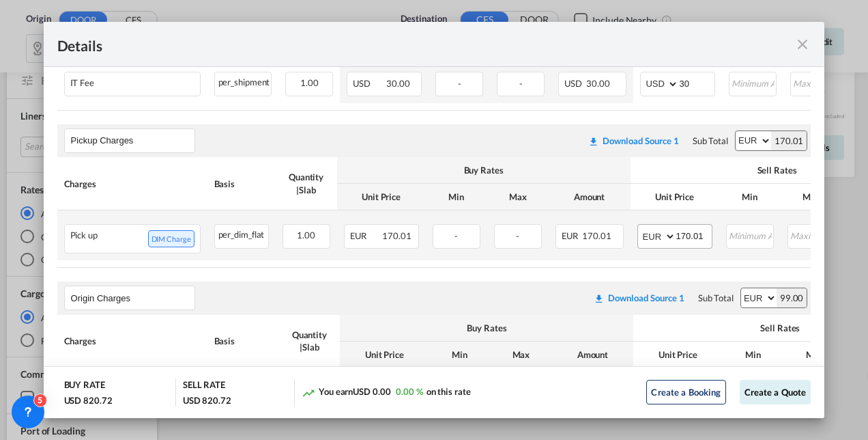  What do you see at coordinates (204, 386) in the screenshot?
I see `div: SELL RATE` at bounding box center [204, 386].